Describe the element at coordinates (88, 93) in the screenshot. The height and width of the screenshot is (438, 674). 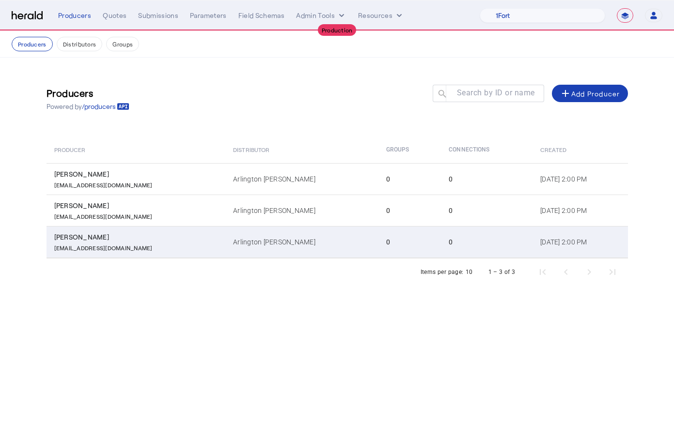
I see `h3: Producers` at that location.